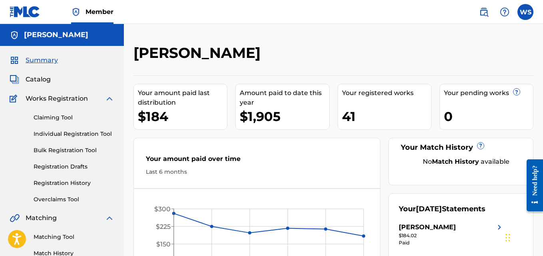 This screenshot has width=543, height=256. Describe the element at coordinates (488, 116) in the screenshot. I see `div: 0` at that location.